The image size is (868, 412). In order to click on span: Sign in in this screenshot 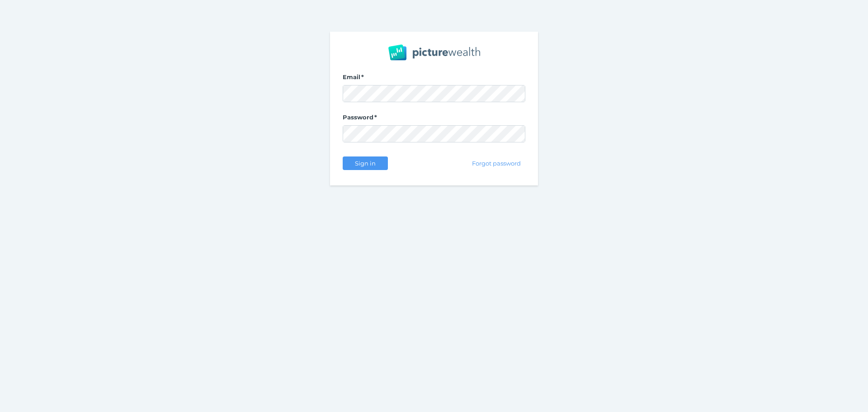, I will do `click(365, 163)`.